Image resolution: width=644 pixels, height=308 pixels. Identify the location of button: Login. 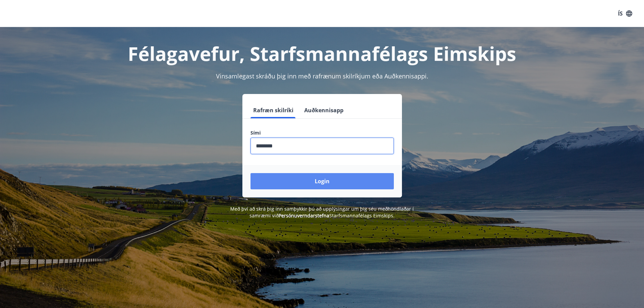
(322, 181).